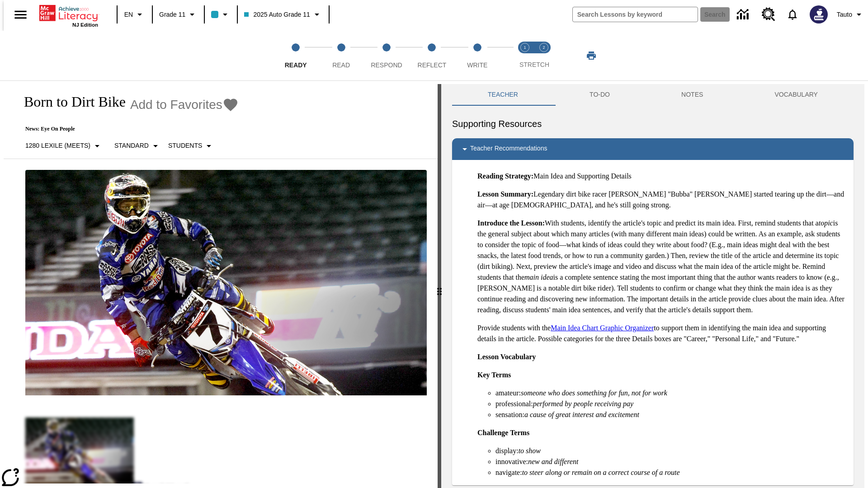 This screenshot has width=868, height=488. What do you see at coordinates (127, 129) in the screenshot?
I see `p: News: Eye On People` at bounding box center [127, 129].